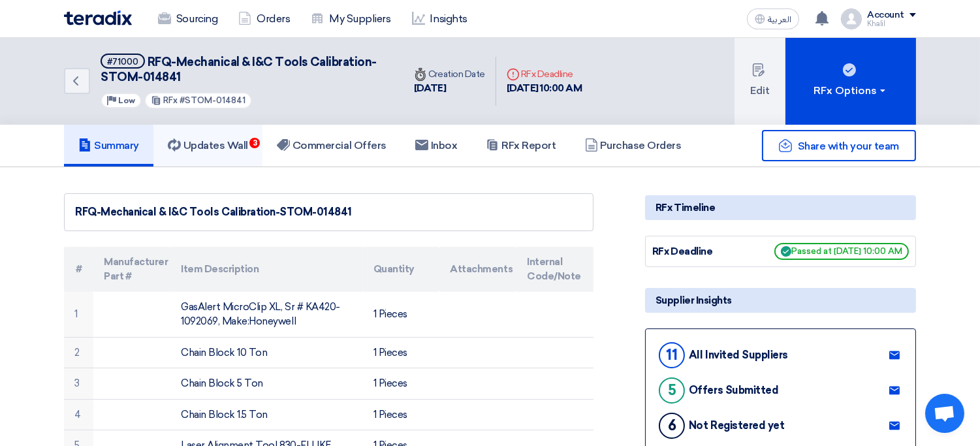  I want to click on div: RFx Timeline, so click(781, 208).